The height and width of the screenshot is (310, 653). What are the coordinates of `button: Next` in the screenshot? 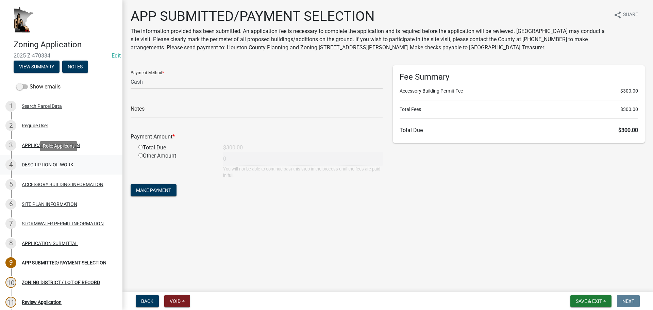 It's located at (629, 301).